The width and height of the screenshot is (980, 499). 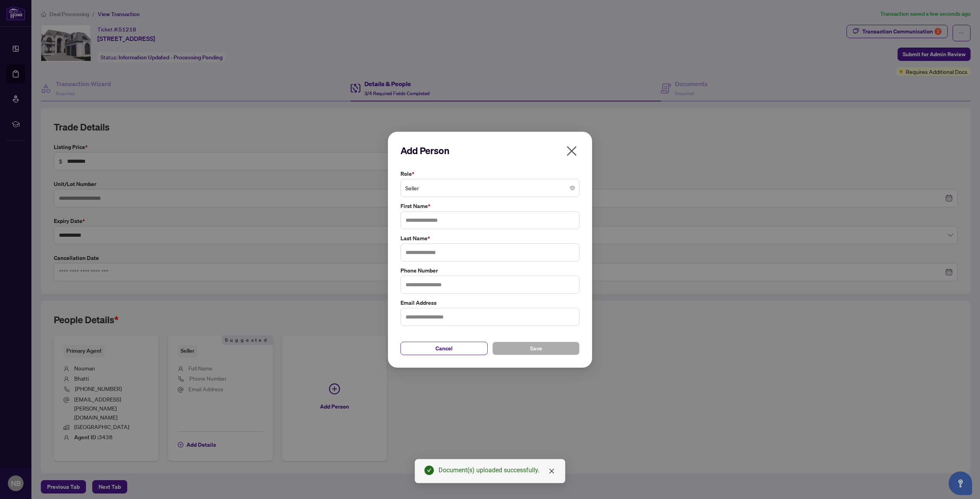 What do you see at coordinates (961, 483) in the screenshot?
I see `button: Open asap` at bounding box center [961, 483].